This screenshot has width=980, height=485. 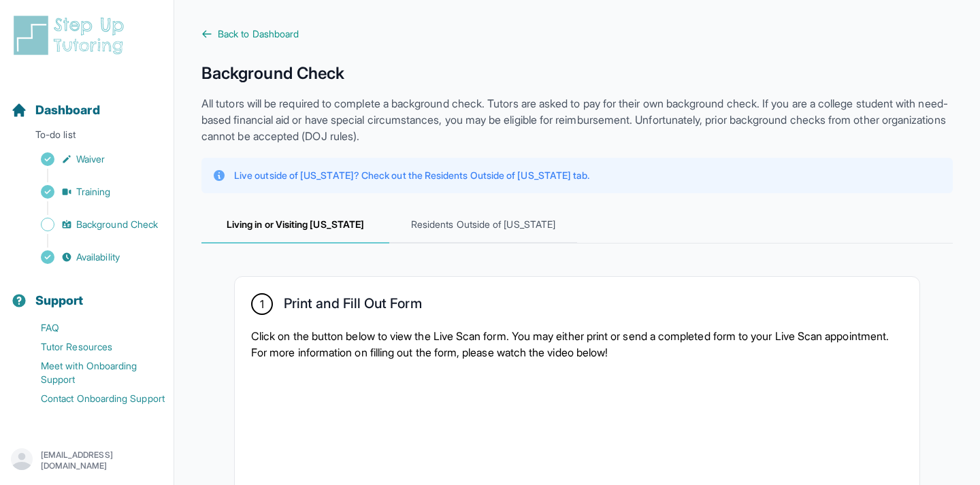 I want to click on button: Support, so click(x=86, y=293).